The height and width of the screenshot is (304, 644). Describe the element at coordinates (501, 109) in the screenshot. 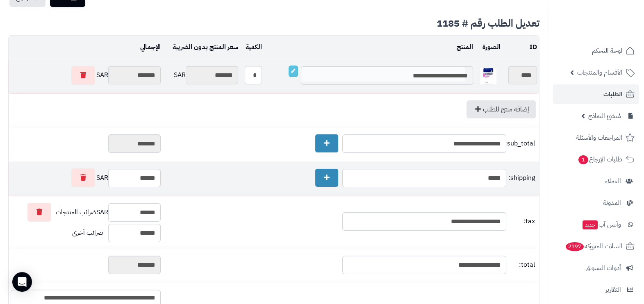

I see `a: إضافة منتج للطلب` at that location.